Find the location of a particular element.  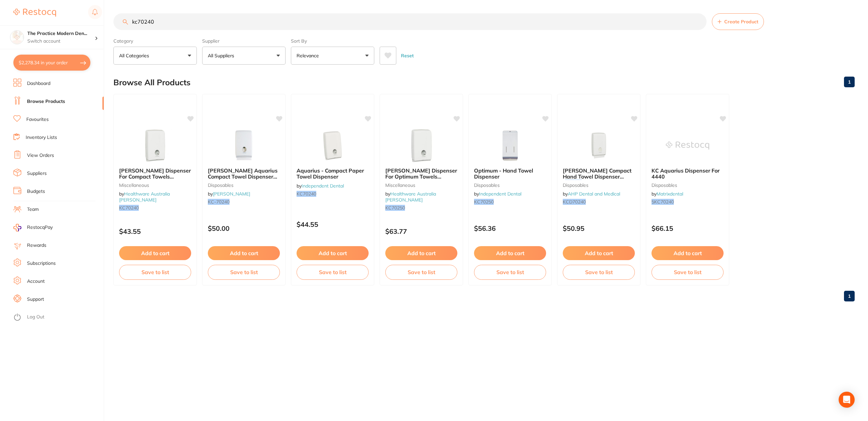

p: $63.77 is located at coordinates (421, 231).